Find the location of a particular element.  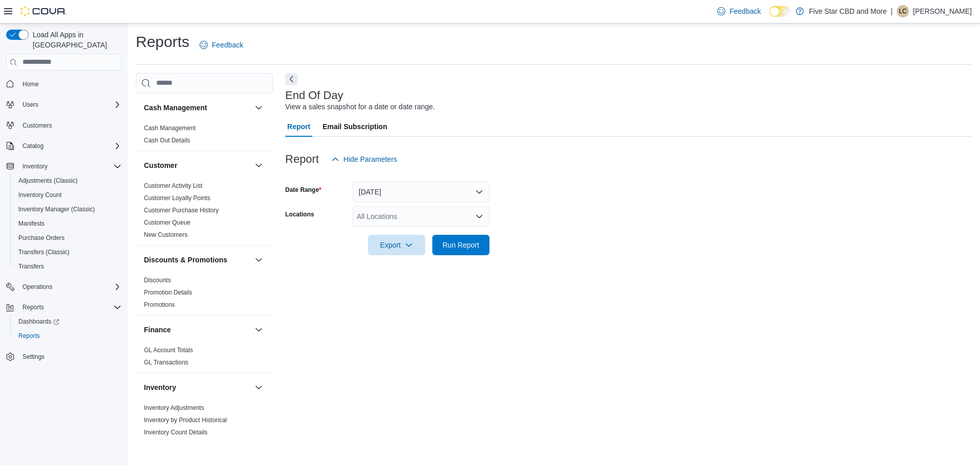

label: Locations is located at coordinates (300, 215).